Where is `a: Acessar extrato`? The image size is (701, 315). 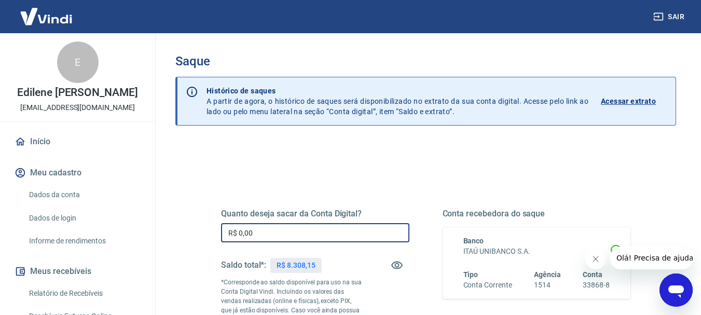 a: Acessar extrato is located at coordinates (634, 101).